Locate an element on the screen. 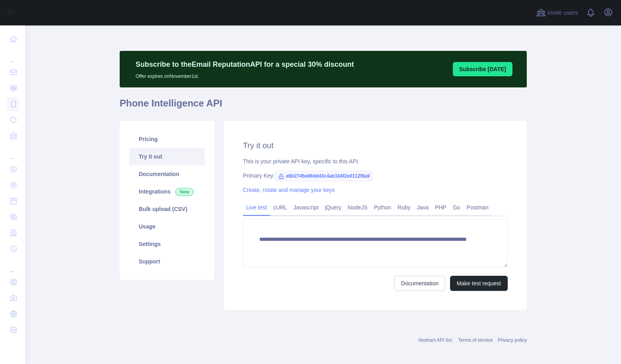 The image size is (621, 364). div: Primary Key: is located at coordinates (375, 176).